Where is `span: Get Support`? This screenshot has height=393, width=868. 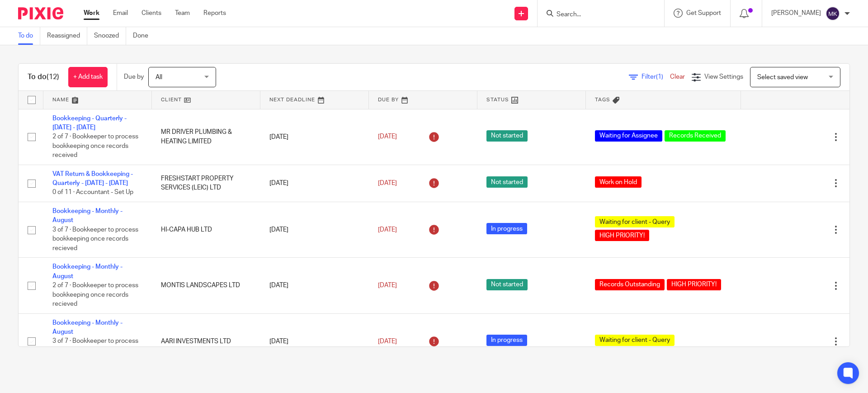
span: Get Support is located at coordinates (703, 13).